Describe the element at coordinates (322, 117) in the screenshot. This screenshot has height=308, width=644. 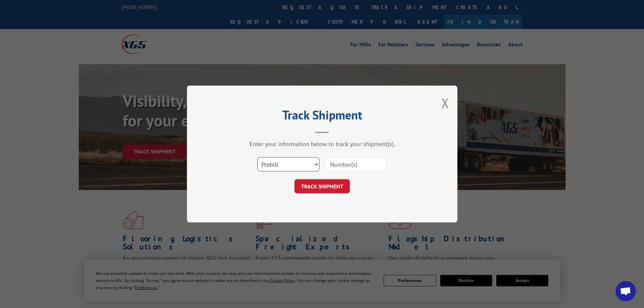
I see `h2: Track Shipment` at that location.